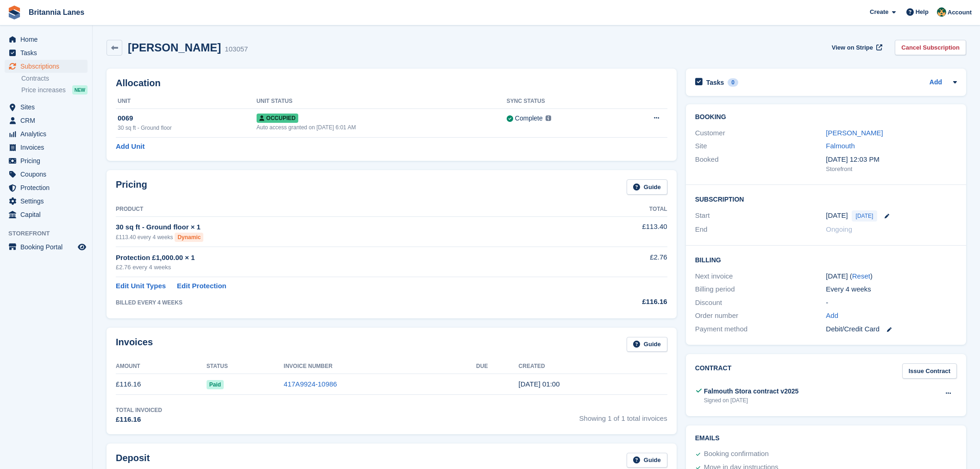  Describe the element at coordinates (48, 188) in the screenshot. I see `span: Protection` at that location.